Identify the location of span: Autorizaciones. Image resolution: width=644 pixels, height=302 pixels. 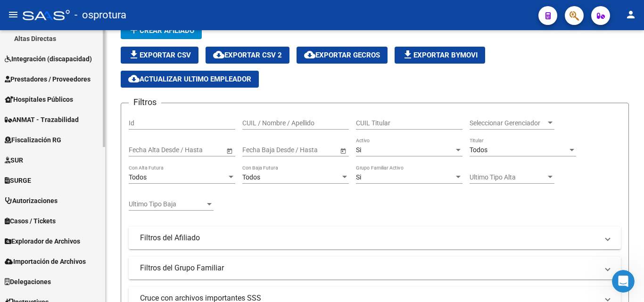
(31, 201).